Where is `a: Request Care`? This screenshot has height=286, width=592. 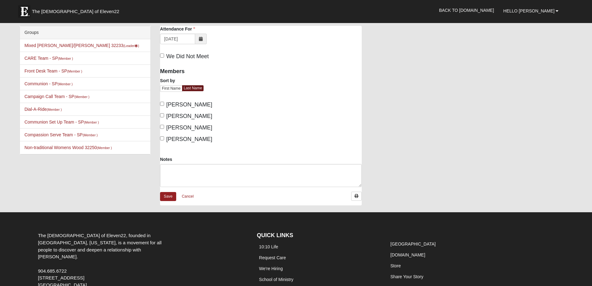 a: Request Care is located at coordinates (273, 257).